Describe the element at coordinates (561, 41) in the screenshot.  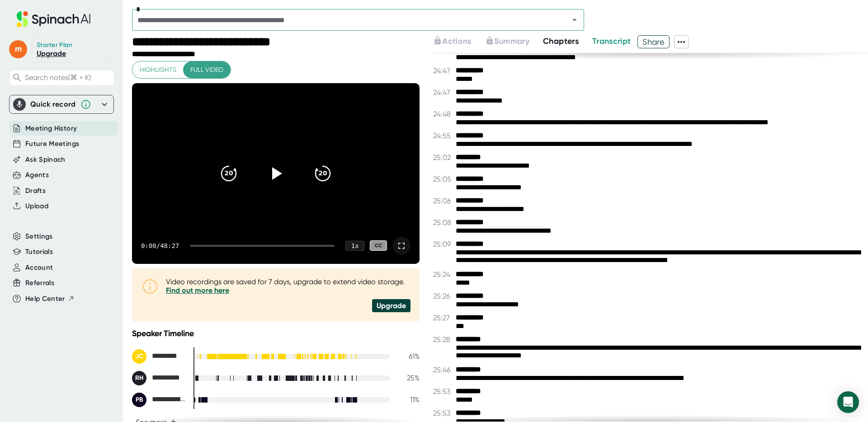
I see `button: Chapters` at that location.